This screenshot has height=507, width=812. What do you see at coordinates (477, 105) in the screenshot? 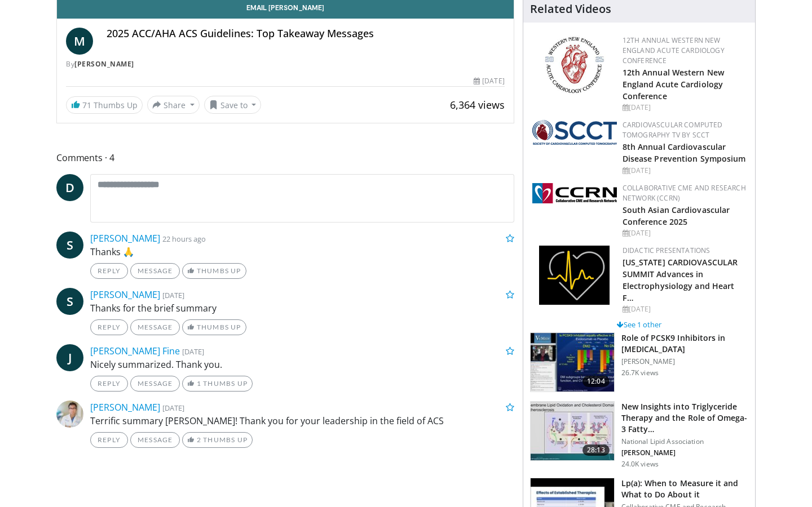
I see `span: 6,364 views` at bounding box center [477, 105].